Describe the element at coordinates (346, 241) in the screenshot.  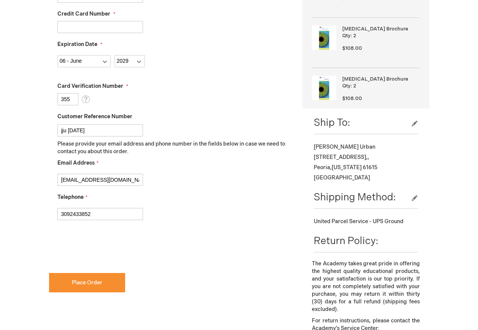
I see `span: Return Policy:` at that location.